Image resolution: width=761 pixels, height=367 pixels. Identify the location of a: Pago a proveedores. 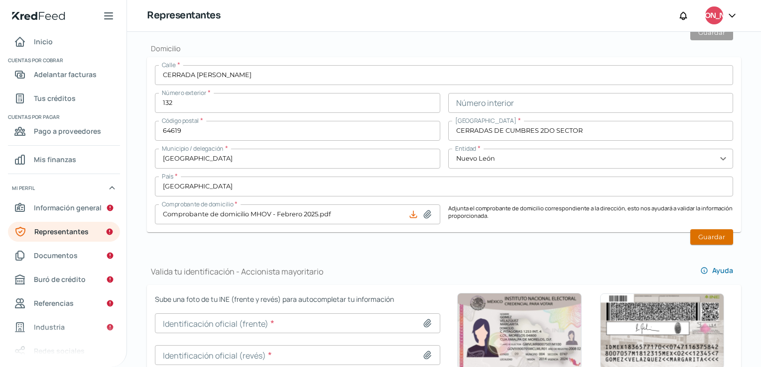
(64, 131).